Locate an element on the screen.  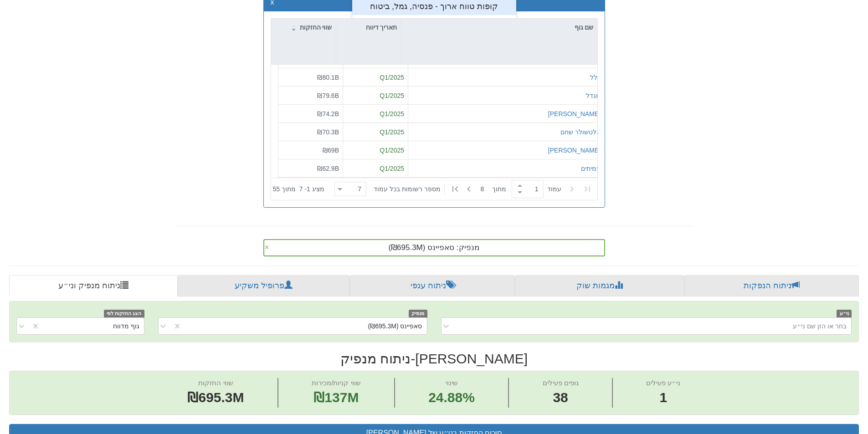
span: מנפיק: ‏סאפיינס ‎(₪695.3M)‎ is located at coordinates (434, 247).